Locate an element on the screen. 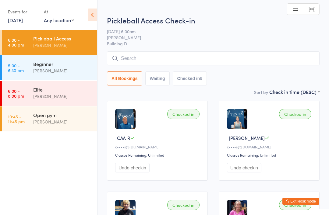 The width and height of the screenshot is (329, 215). img: image1724863864.png is located at coordinates (237, 119).